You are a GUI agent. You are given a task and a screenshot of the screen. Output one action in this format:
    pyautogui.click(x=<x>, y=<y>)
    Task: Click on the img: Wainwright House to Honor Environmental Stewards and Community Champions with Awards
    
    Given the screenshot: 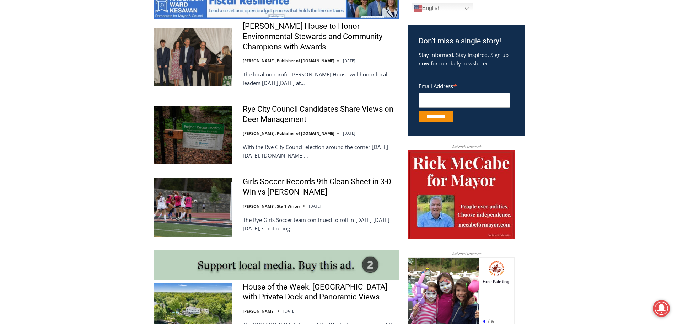 What is the action you would take?
    pyautogui.click(x=193, y=57)
    